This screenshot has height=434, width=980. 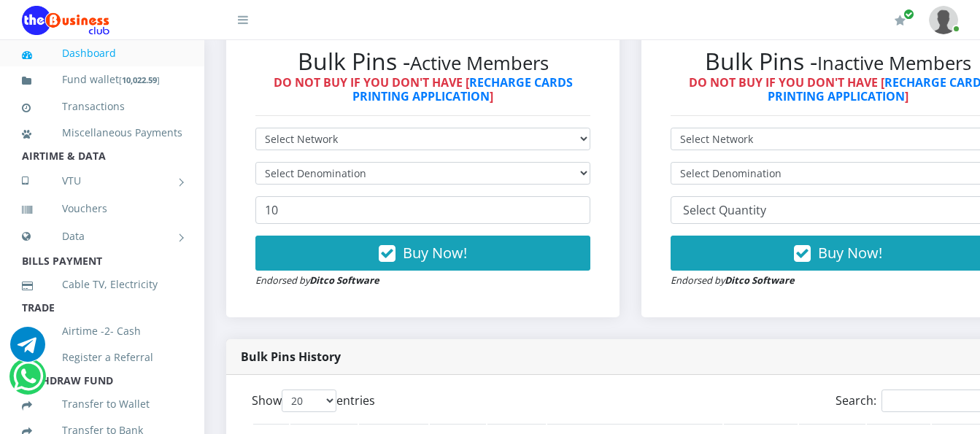 I want to click on i: Renew/Upgrade Subscription, so click(x=900, y=20).